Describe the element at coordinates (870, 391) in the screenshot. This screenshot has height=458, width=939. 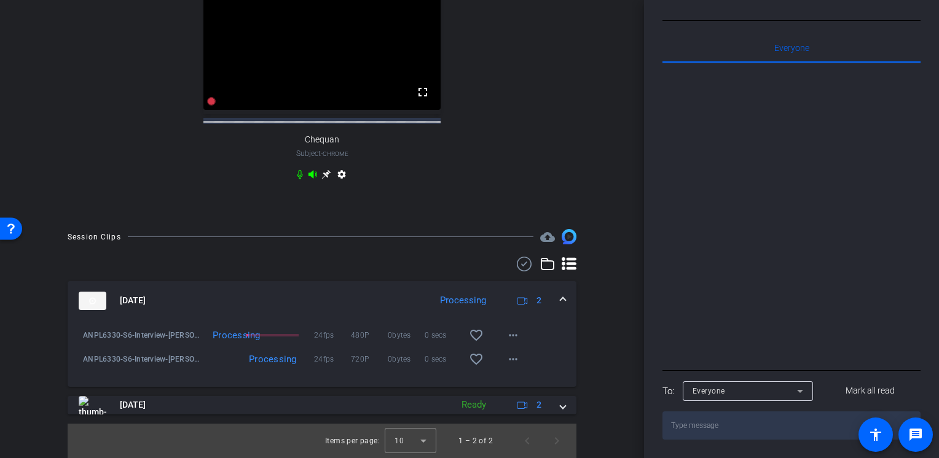
I see `span: Mark all read` at that location.